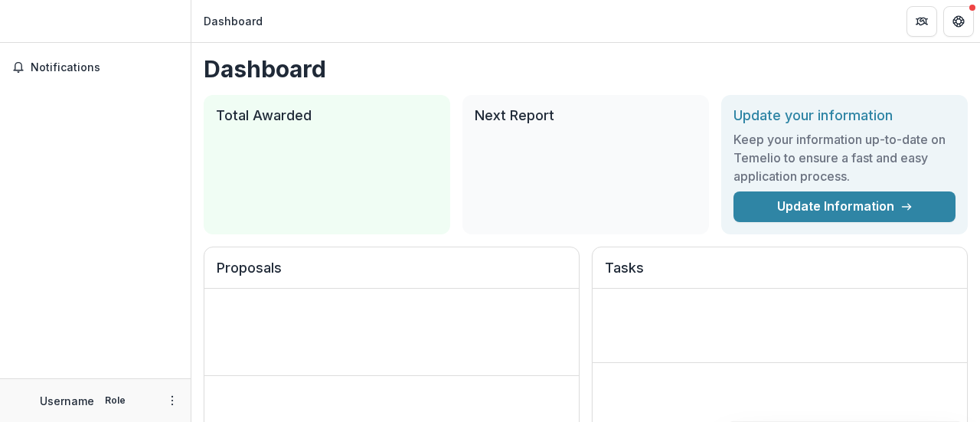 This screenshot has height=422, width=980. What do you see at coordinates (327, 115) in the screenshot?
I see `h2: Total Awarded` at bounding box center [327, 115].